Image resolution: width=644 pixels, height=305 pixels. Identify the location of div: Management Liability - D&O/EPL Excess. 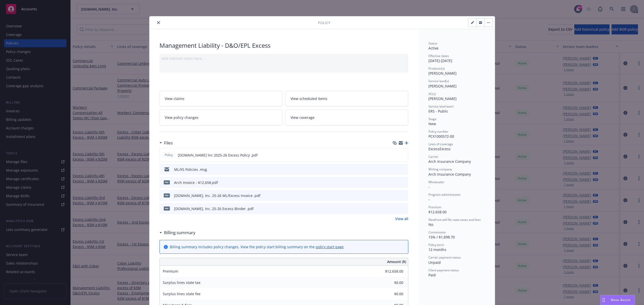
(284, 46).